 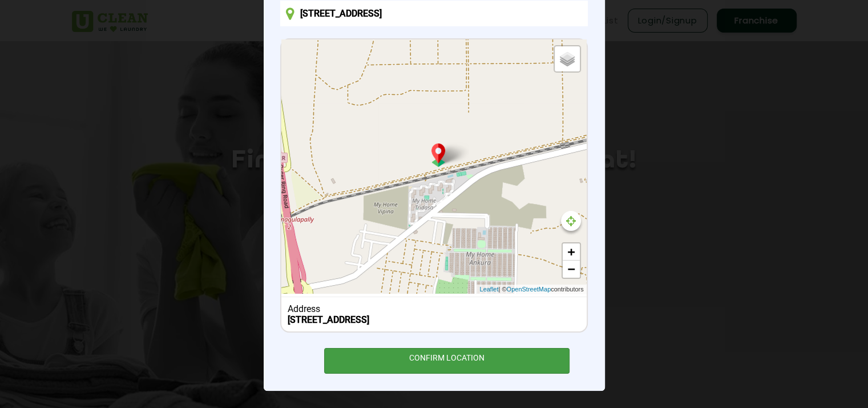 I want to click on div: CONFIRM LOCATION, so click(x=447, y=361).